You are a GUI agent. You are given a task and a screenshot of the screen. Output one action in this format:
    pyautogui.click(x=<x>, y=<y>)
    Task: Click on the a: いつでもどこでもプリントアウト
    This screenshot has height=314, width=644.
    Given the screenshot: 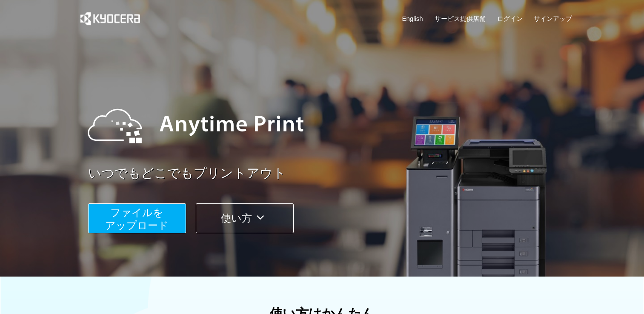 What is the action you would take?
    pyautogui.click(x=333, y=173)
    